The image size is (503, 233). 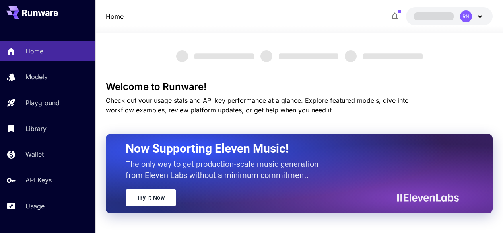 What do you see at coordinates (39, 180) in the screenshot?
I see `p: API Keys` at bounding box center [39, 180].